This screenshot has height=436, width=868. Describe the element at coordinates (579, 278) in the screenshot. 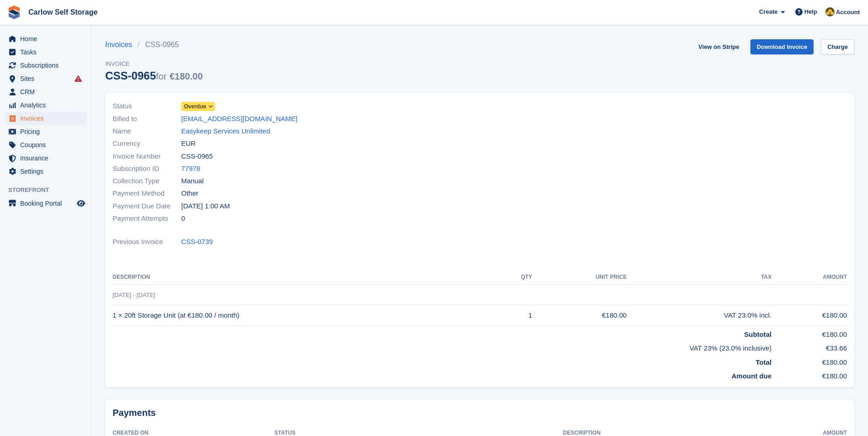

I see `th: Unit Price` at that location.